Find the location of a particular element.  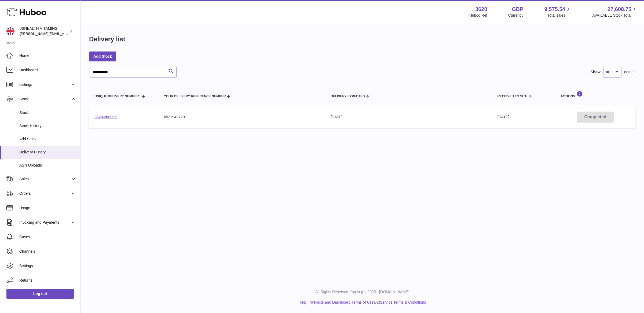

strong: GBP is located at coordinates (517, 9).